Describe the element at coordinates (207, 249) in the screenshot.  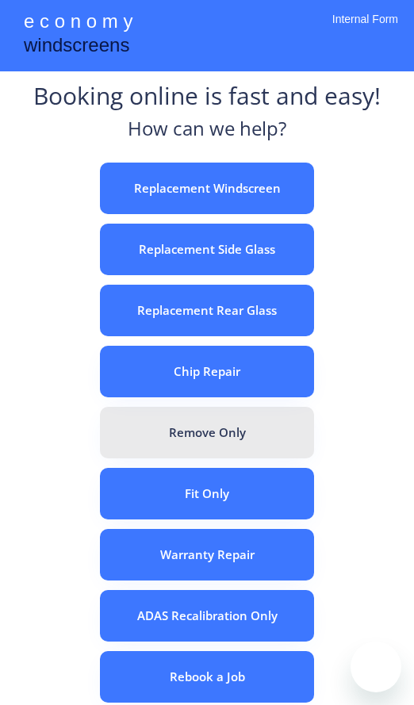
I see `button: Replacement Side Glass` at that location.